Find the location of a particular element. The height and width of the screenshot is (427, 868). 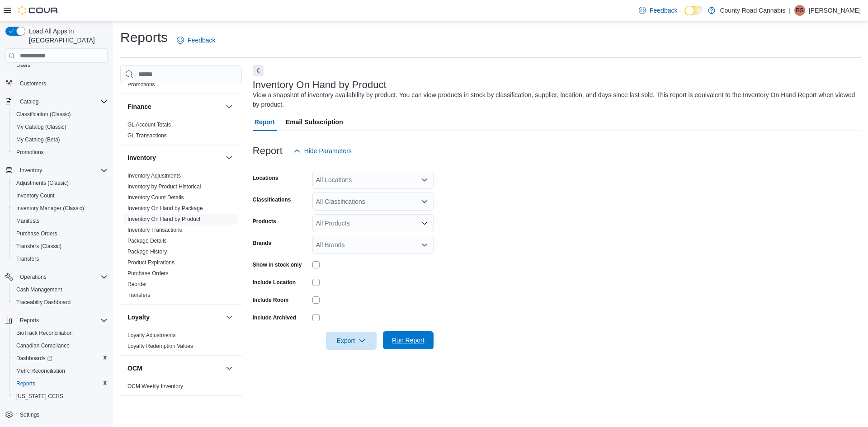

a: Inventory On Hand by Product is located at coordinates (164, 219).